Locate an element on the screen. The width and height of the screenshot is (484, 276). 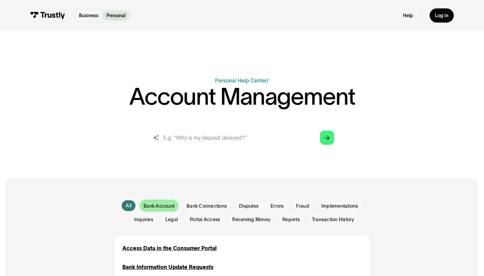
a: Help is located at coordinates (408, 15).